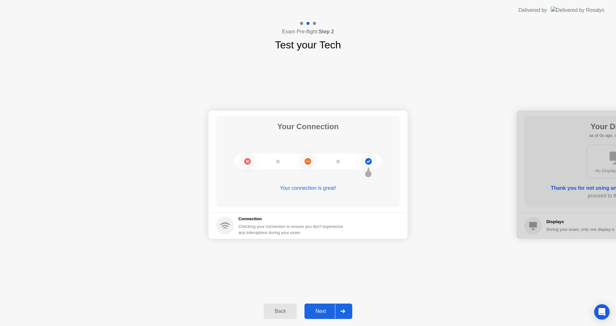 Image resolution: width=616 pixels, height=326 pixels. Describe the element at coordinates (280, 312) in the screenshot. I see `div: Back` at that location.